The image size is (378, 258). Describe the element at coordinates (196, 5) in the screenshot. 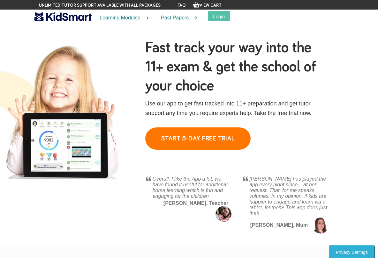

I see `img: Your items in the shopping basket` at that location.